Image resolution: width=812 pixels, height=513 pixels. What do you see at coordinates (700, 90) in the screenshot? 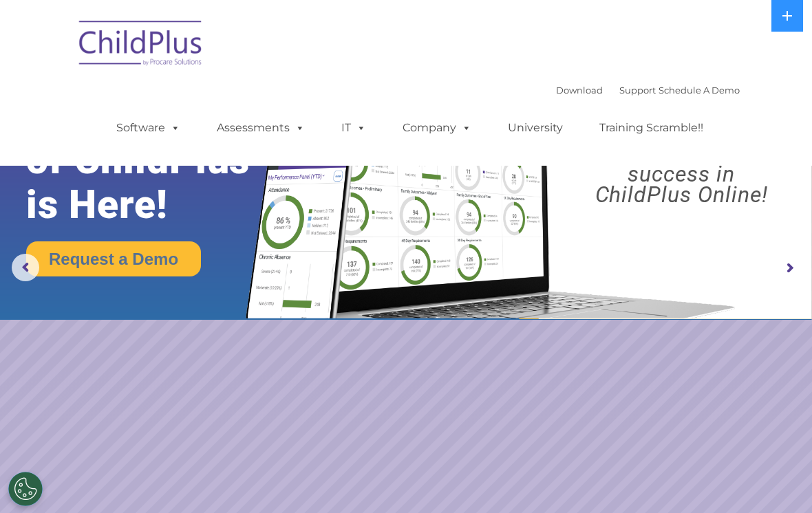
I see `a: Schedule A Demo` at bounding box center [700, 90].